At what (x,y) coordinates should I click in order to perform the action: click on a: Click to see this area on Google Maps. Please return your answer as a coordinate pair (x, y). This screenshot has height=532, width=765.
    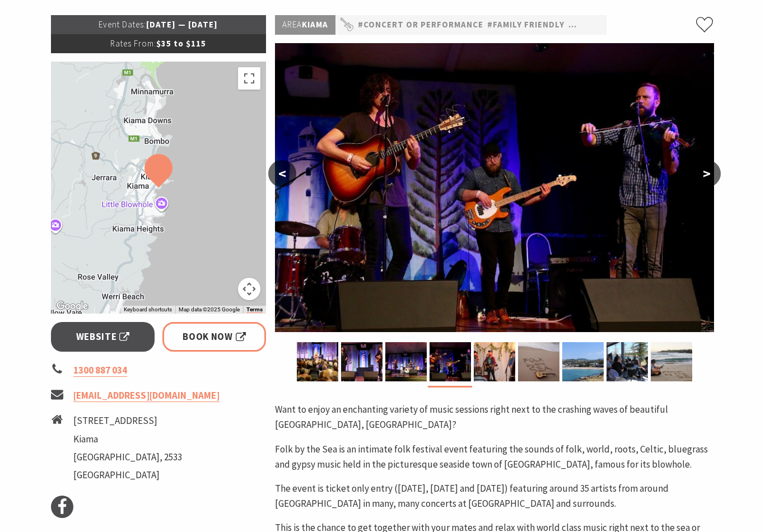
    Looking at the image, I should click on (72, 307).